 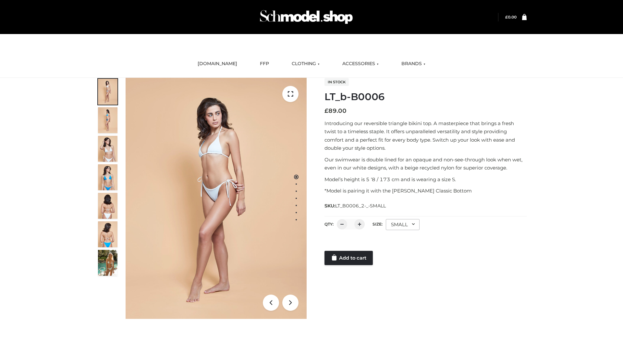 What do you see at coordinates (511, 17) in the screenshot?
I see `a: £0.00` at bounding box center [511, 17].